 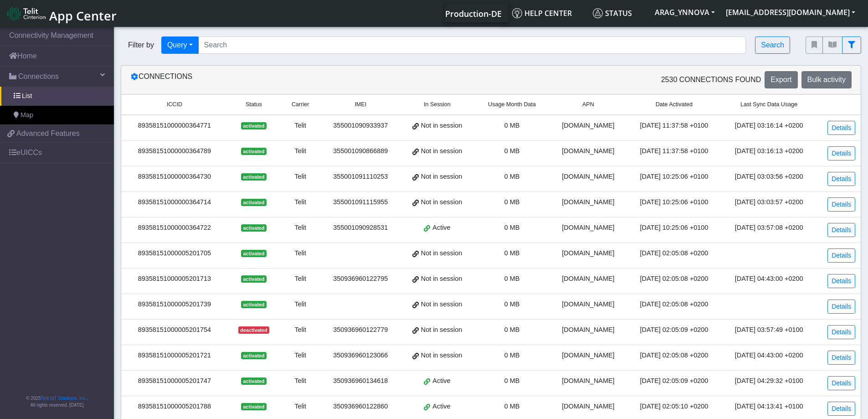 I want to click on div: 89358151000000364771, so click(x=174, y=126).